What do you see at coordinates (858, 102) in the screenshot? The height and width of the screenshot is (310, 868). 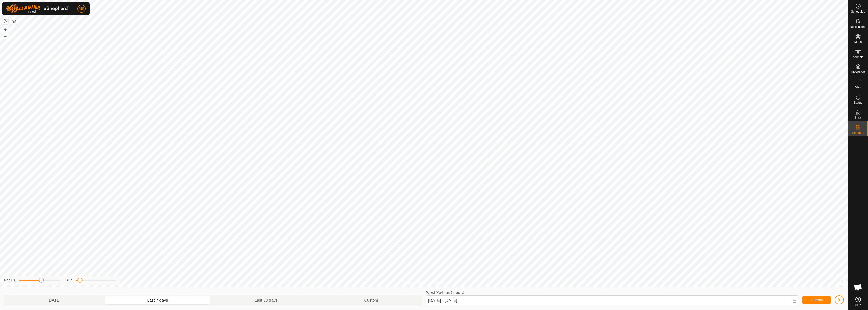 I see `span: Status` at bounding box center [858, 102].